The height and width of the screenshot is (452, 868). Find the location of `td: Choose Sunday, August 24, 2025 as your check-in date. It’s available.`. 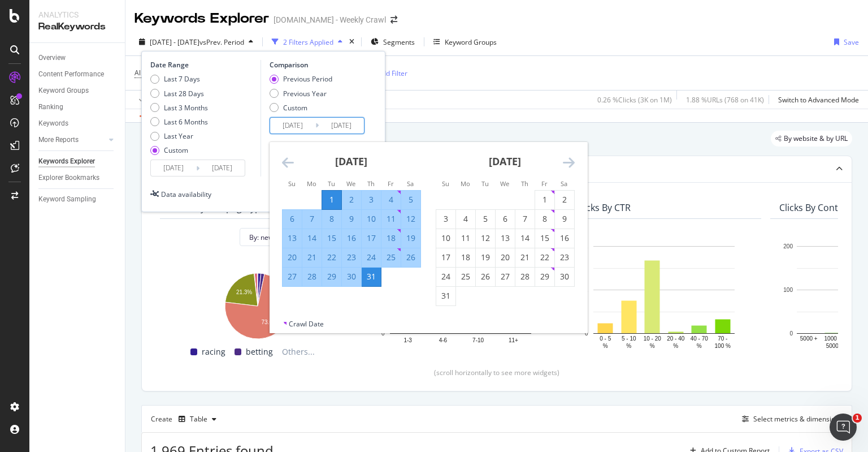

td: Choose Sunday, August 24, 2025 as your check-in date. It’s available. is located at coordinates (446, 276).